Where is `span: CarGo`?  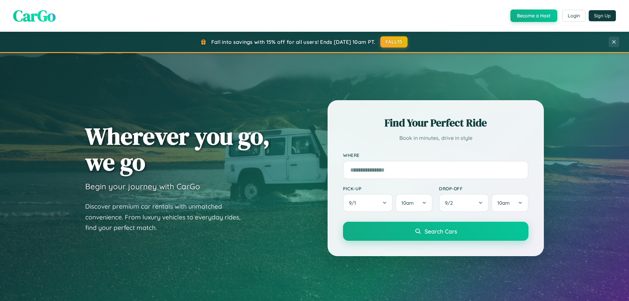 span: CarGo is located at coordinates (34, 16).